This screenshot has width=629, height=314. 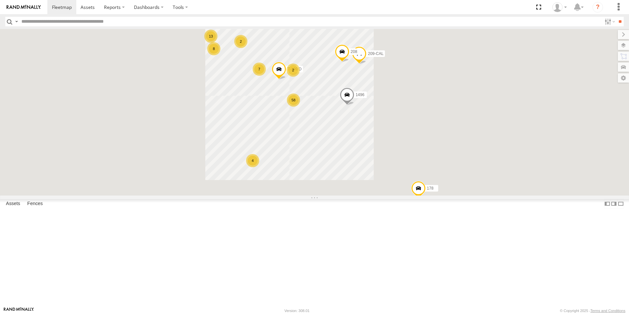 I want to click on label: Search Query, so click(x=16, y=21).